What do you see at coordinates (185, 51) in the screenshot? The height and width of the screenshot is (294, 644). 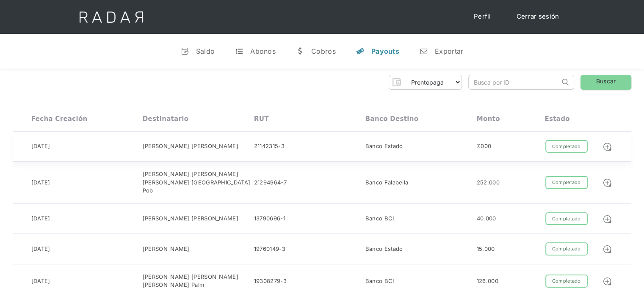 I see `div: v` at bounding box center [185, 51].